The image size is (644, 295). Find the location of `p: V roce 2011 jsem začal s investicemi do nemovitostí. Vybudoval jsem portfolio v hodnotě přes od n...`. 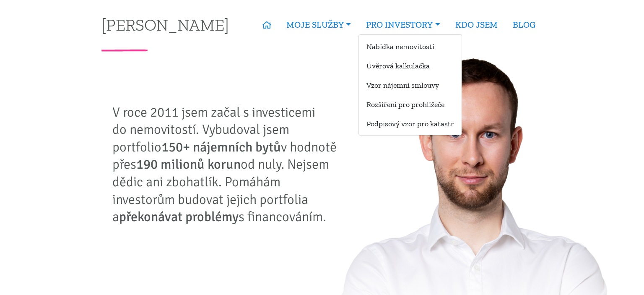

p: V roce 2011 jsem začal s investicemi do nemovitostí. Vybudoval jsem portfolio v hodnotě přes od n... is located at coordinates (228, 165).